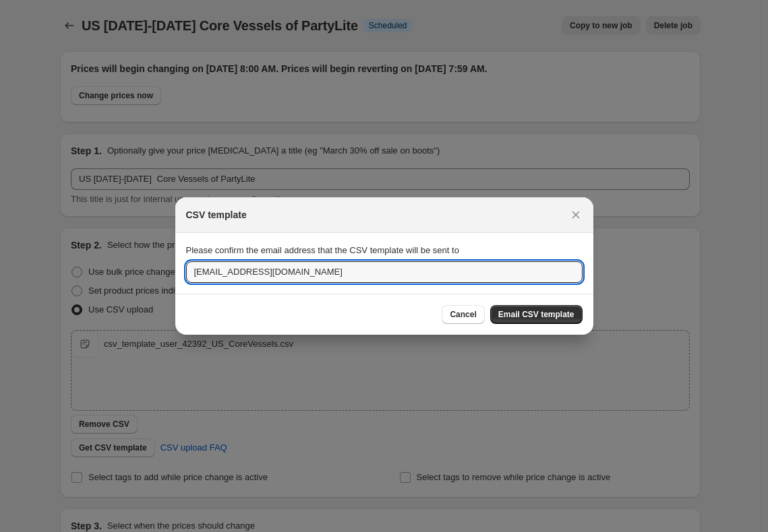 Image resolution: width=768 pixels, height=532 pixels. Describe the element at coordinates (216, 215) in the screenshot. I see `h2: CSV template` at that location.